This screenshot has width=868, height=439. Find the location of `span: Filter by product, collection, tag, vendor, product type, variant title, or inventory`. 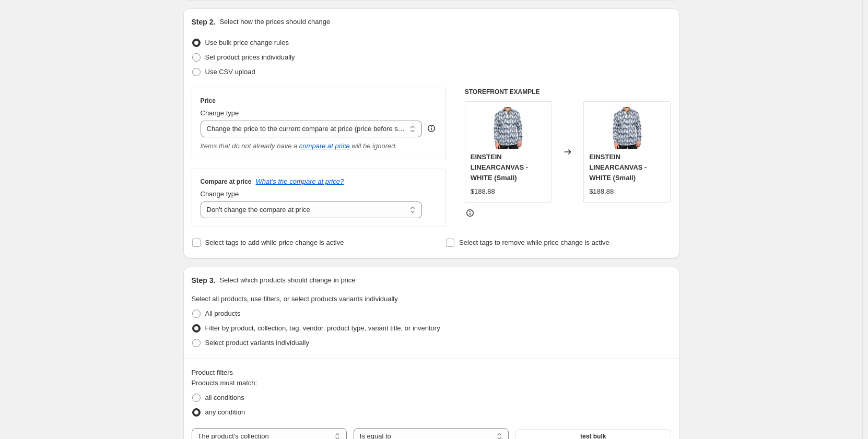

span: Filter by product, collection, tag, vendor, product type, variant title, or inventory is located at coordinates (323, 328).